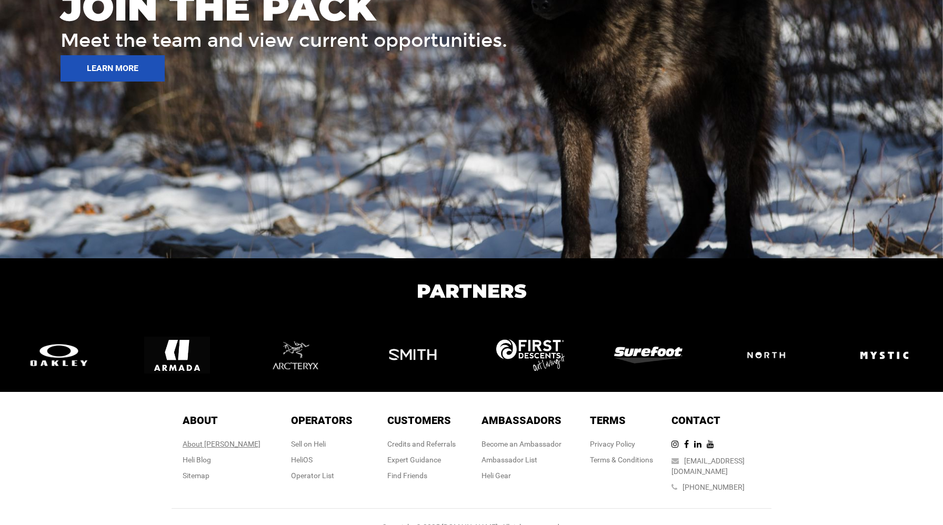 Image resolution: width=943 pixels, height=525 pixels. What do you see at coordinates (419, 420) in the screenshot?
I see `span: Customers` at bounding box center [419, 420].